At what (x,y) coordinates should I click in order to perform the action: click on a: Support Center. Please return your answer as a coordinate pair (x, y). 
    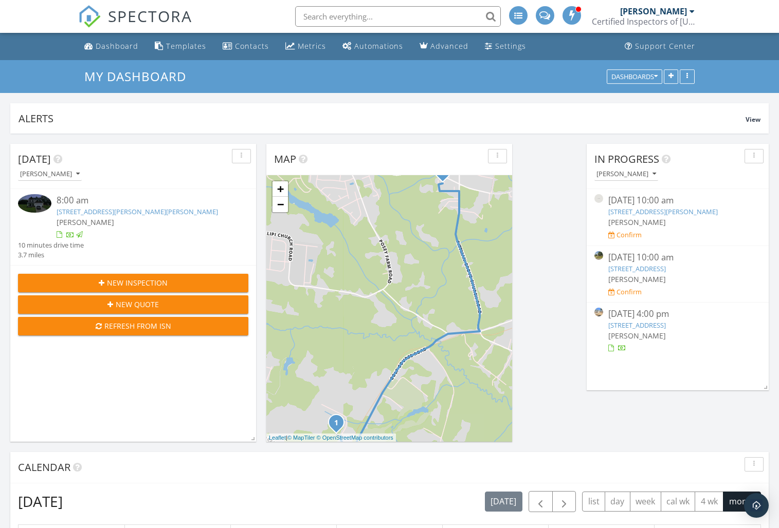
    Looking at the image, I should click on (659, 46).